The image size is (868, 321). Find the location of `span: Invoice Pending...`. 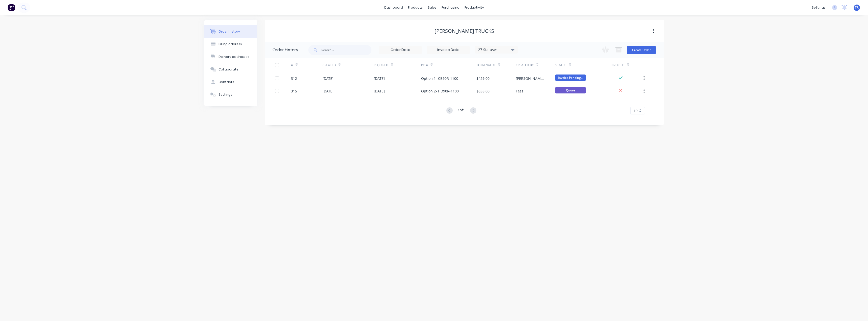

span: Invoice Pending... is located at coordinates (571, 77).